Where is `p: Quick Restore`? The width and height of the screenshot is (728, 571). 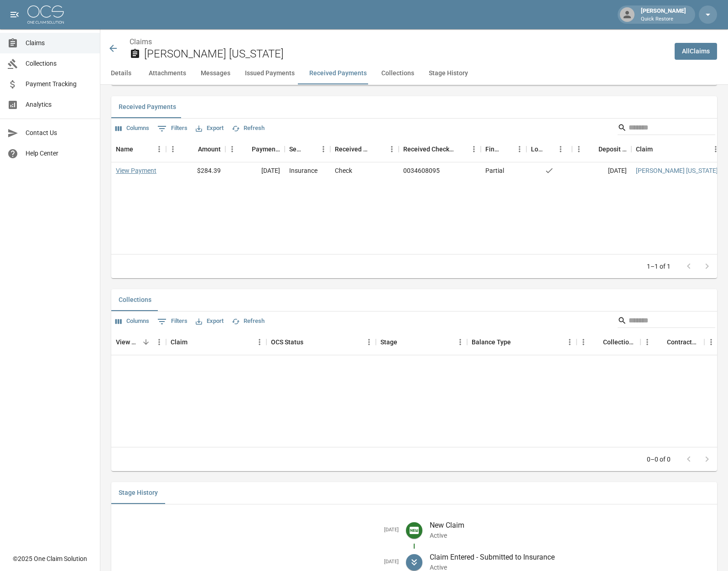 p: Quick Restore is located at coordinates (664, 19).